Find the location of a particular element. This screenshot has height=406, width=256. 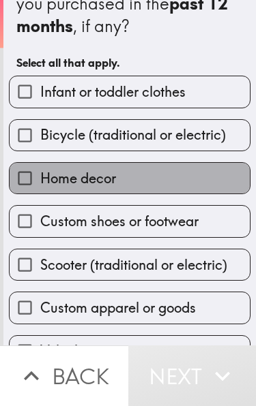

span: Scooter (traditional or electric) is located at coordinates (134, 265).